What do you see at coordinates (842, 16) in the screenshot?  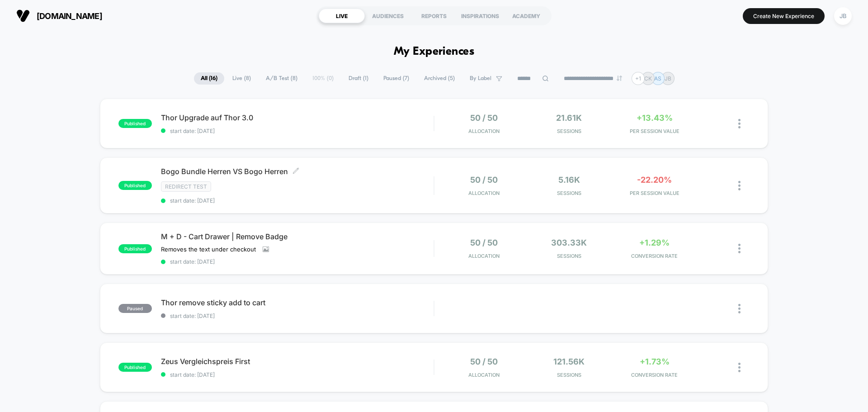 I see `div: JB` at bounding box center [842, 16].